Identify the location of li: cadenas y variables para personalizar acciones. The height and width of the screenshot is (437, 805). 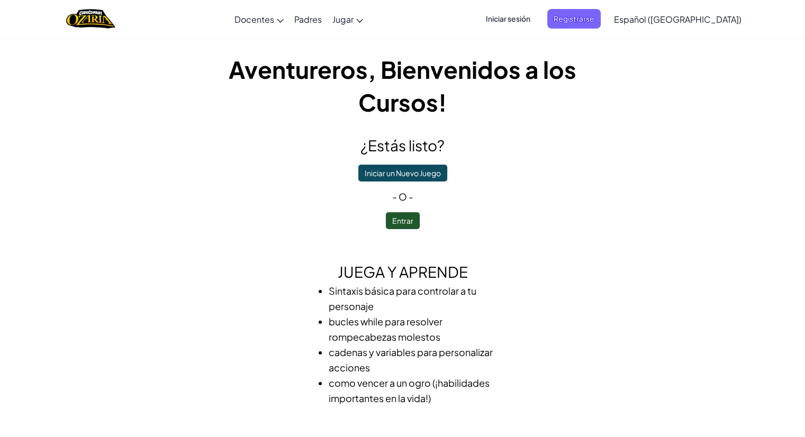
(414, 360).